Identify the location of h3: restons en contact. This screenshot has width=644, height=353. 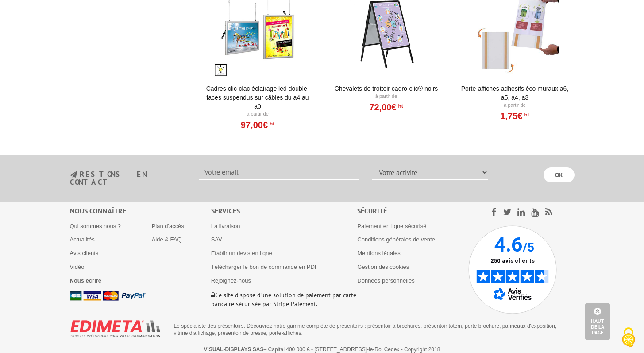
(128, 178).